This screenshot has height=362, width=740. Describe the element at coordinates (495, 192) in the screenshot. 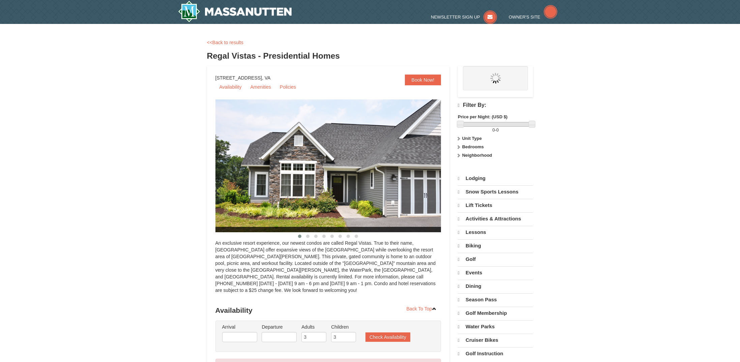

I see `a: Snow Sports Lessons` at that location.